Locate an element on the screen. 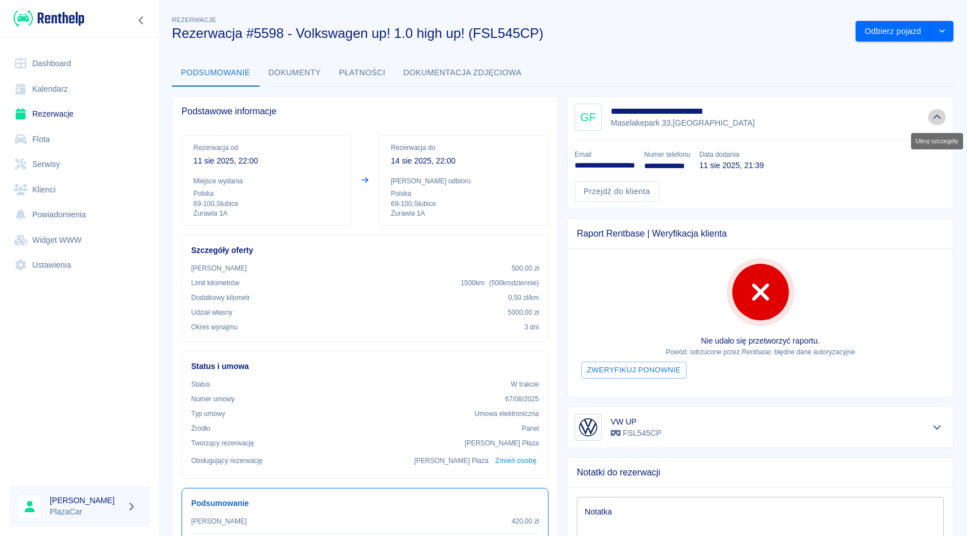 The width and height of the screenshot is (967, 536). p: Udział własny is located at coordinates (212, 312).